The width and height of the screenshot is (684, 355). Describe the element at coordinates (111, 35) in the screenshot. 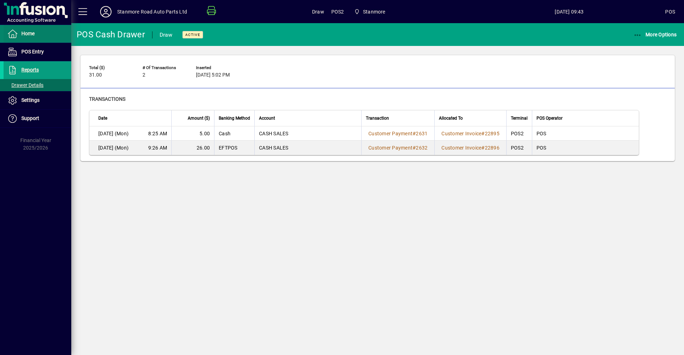

I see `div: POS Cash Drawer` at that location.